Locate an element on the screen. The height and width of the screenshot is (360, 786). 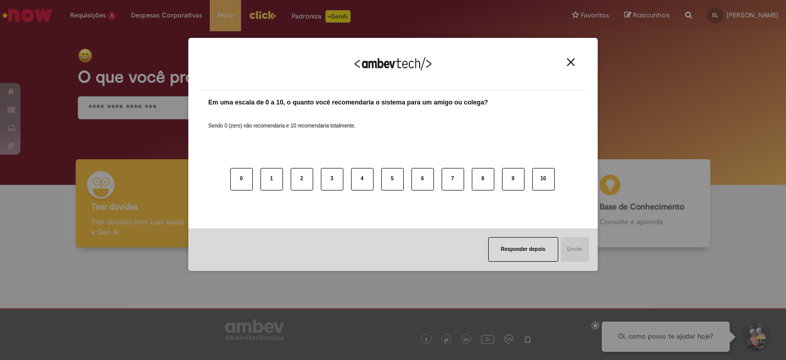
button: Close is located at coordinates (571, 62).